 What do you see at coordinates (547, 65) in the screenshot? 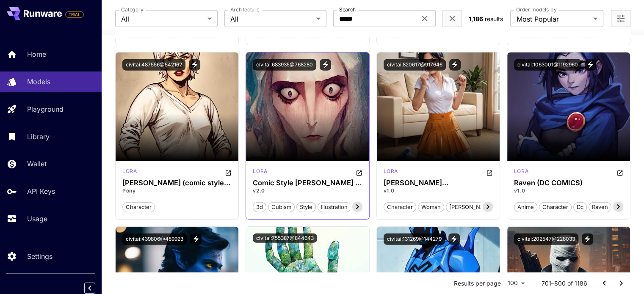
I see `button: civitai:1063001@1192960` at bounding box center [547, 65].